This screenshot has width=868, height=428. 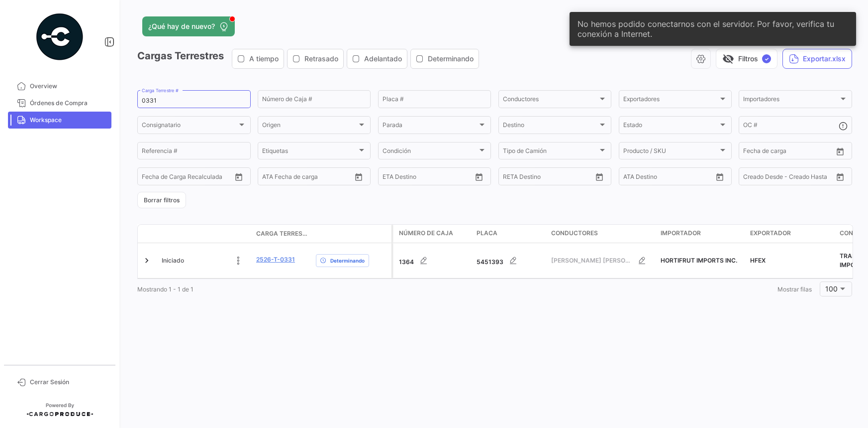 What do you see at coordinates (671, 152) in the screenshot?
I see `span: Producto / SKU` at bounding box center [671, 152].